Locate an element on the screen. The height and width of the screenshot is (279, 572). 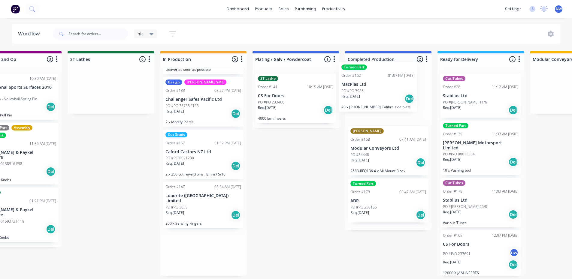
input: Search for orders... is located at coordinates (98, 34).